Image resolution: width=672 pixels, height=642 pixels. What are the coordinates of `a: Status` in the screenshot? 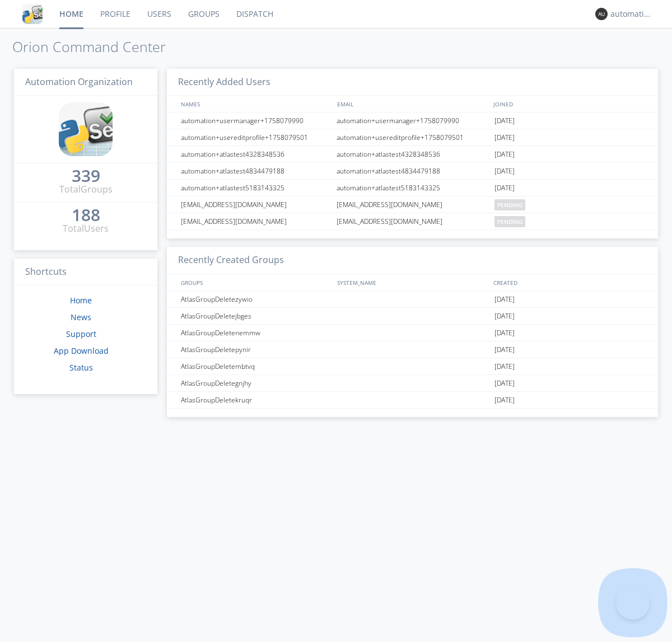 It's located at (81, 367).